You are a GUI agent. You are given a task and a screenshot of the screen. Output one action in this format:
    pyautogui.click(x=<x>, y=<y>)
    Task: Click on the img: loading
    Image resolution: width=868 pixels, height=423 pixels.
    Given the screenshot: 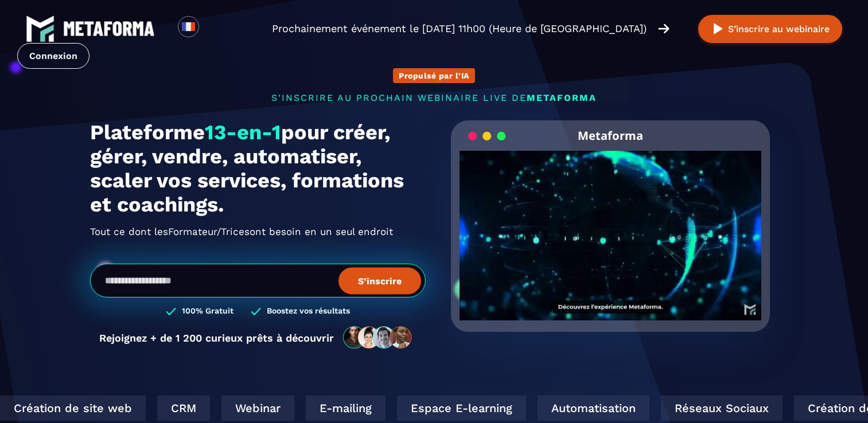 What is the action you would take?
    pyautogui.click(x=487, y=136)
    